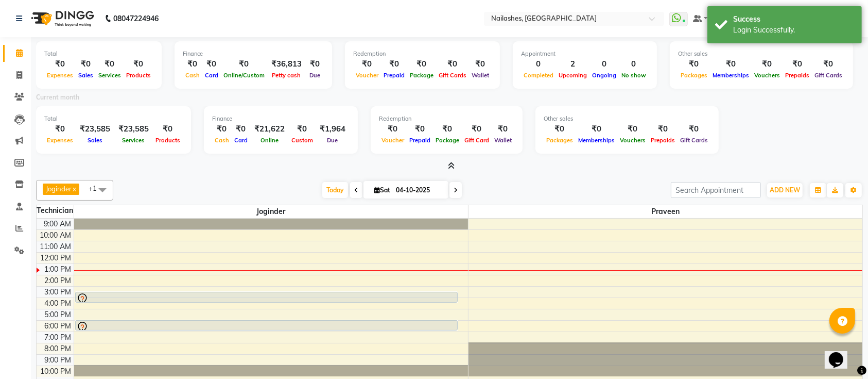 This screenshot has height=379, width=868. Describe the element at coordinates (58, 269) in the screenshot. I see `div: 1:00 PM` at that location.